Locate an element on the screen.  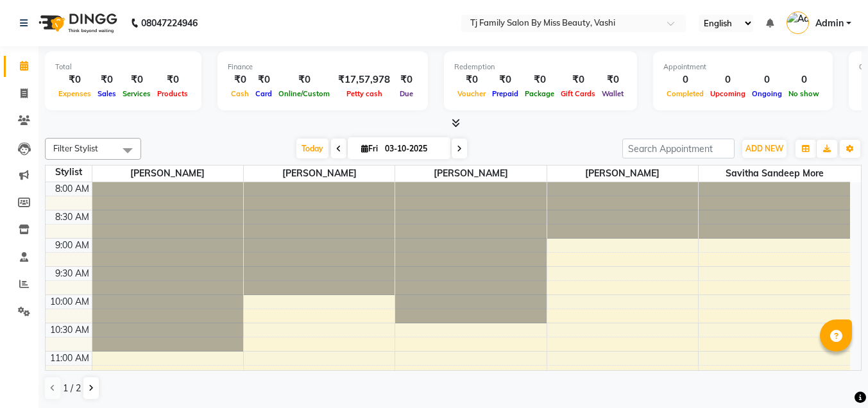
div: 10:30 AM is located at coordinates (69, 330).